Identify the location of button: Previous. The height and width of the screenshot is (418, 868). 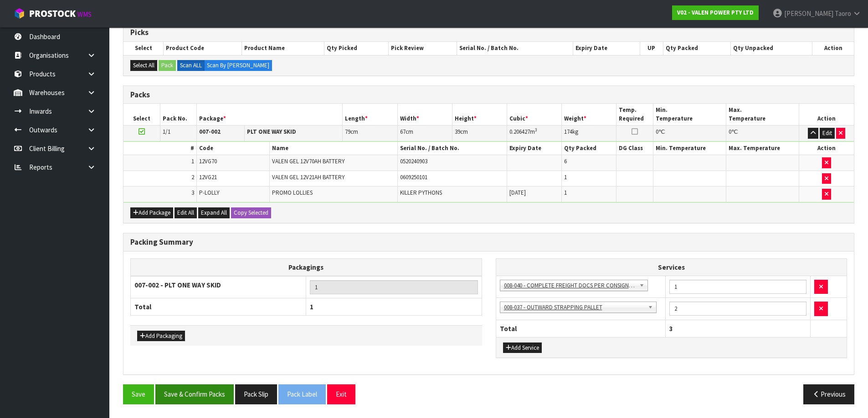
(829, 394).